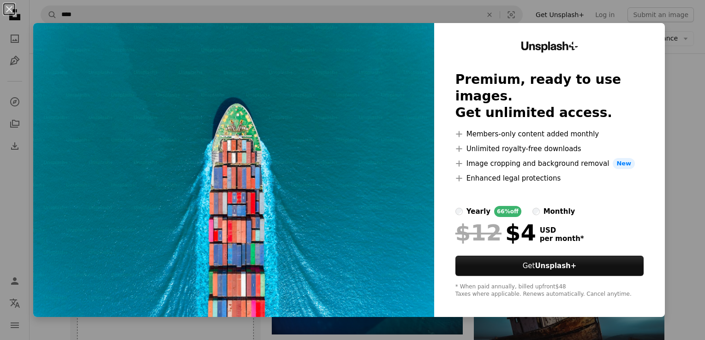  I want to click on button: GetUnsplash+, so click(549, 266).